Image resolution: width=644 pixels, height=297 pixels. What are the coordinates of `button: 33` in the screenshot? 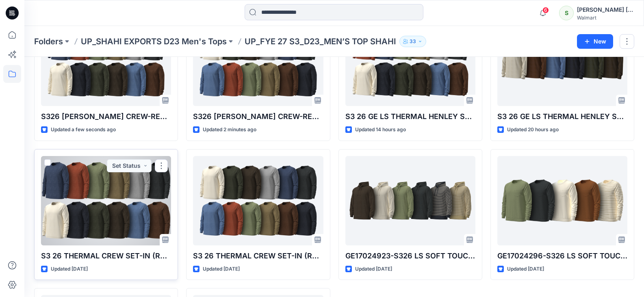 It's located at (413, 41).